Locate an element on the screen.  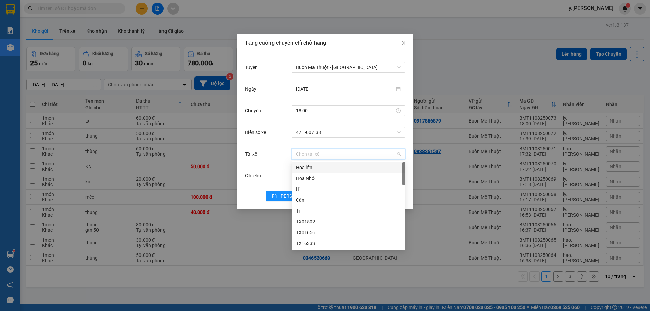
label: Biển số xe is located at coordinates (257, 132).